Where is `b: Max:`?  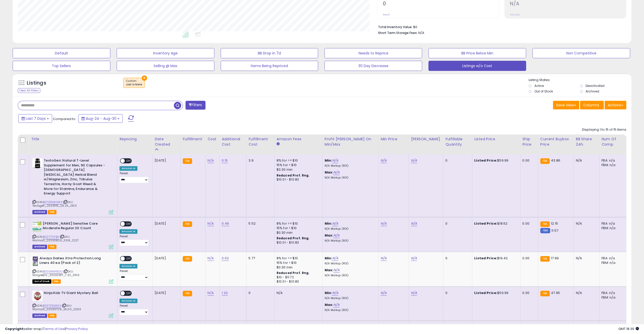
b: Max: is located at coordinates (329, 235).